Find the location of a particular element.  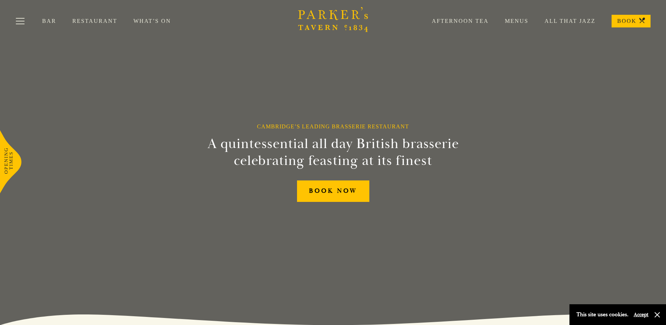

h1: Cambridge’s Leading Brasserie Restaurant is located at coordinates (333, 126).